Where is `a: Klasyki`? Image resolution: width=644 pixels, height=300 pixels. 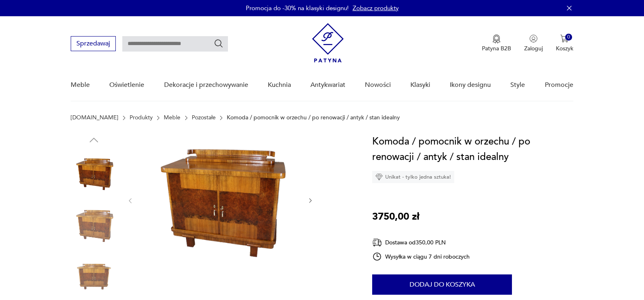
a: Klasyki is located at coordinates (420, 85).